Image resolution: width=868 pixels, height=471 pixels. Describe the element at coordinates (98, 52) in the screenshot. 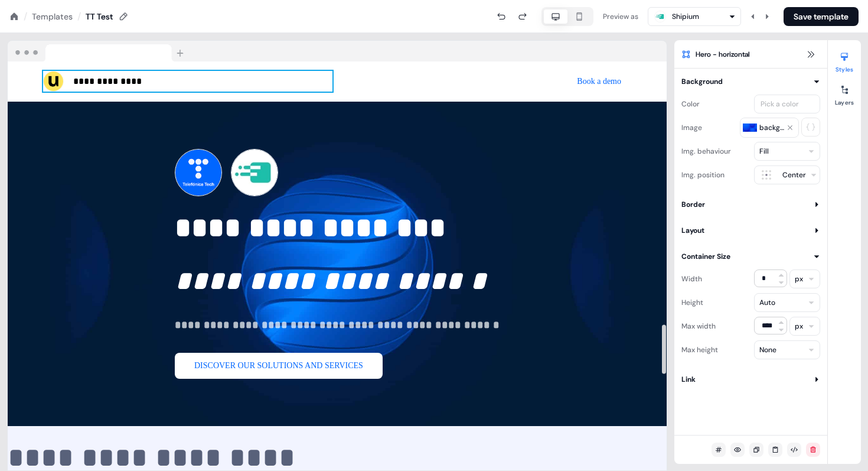

I see `img: Browser topbar` at that location.